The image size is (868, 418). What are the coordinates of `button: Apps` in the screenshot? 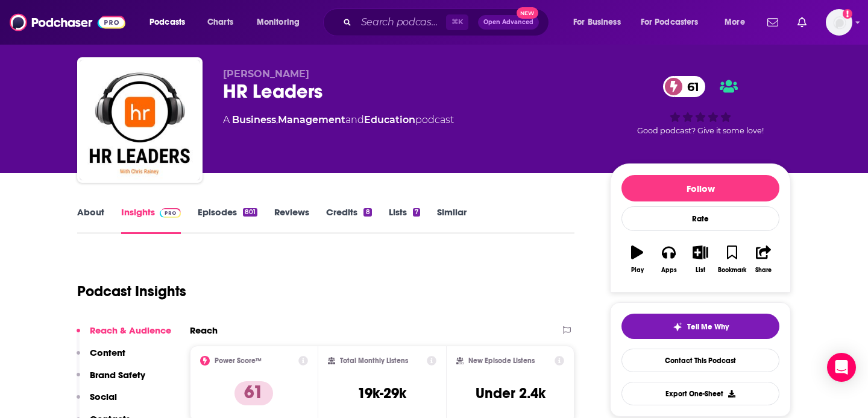 It's located at (669, 259).